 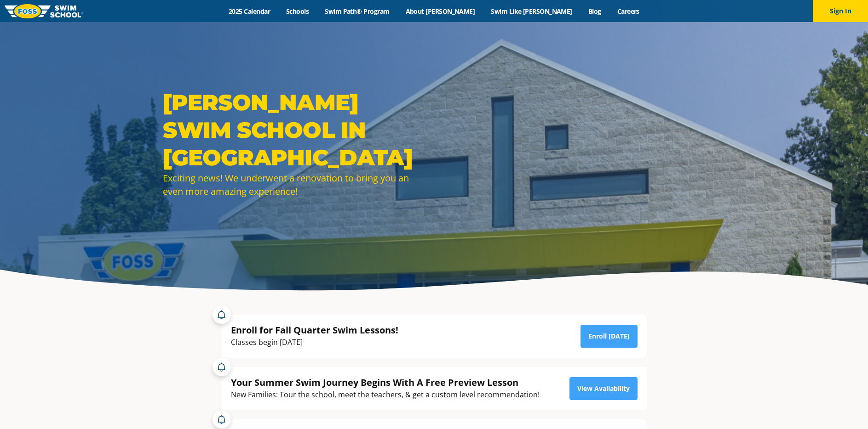 What do you see at coordinates (43, 11) in the screenshot?
I see `img: FOSS Swim School Logo` at bounding box center [43, 11].